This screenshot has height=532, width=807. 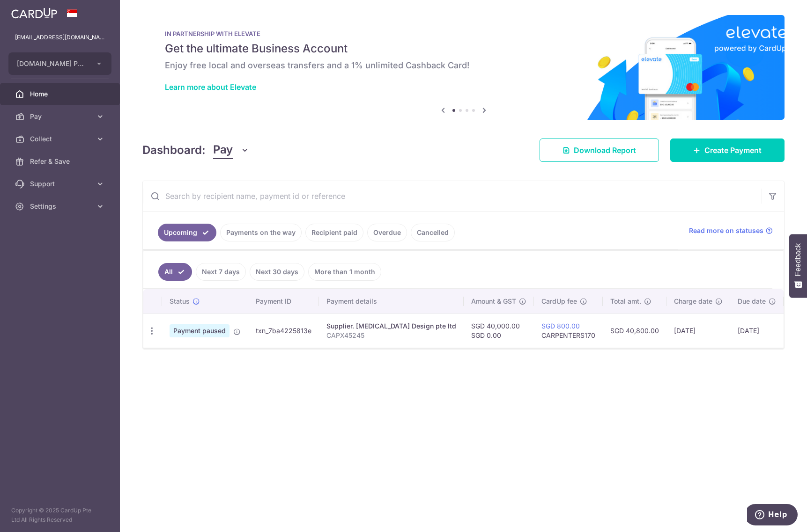 I want to click on span: Amount & GST, so click(x=494, y=301).